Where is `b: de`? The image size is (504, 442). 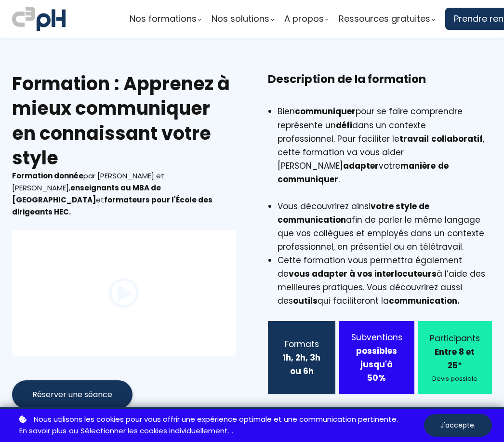
b: de is located at coordinates (444, 166).